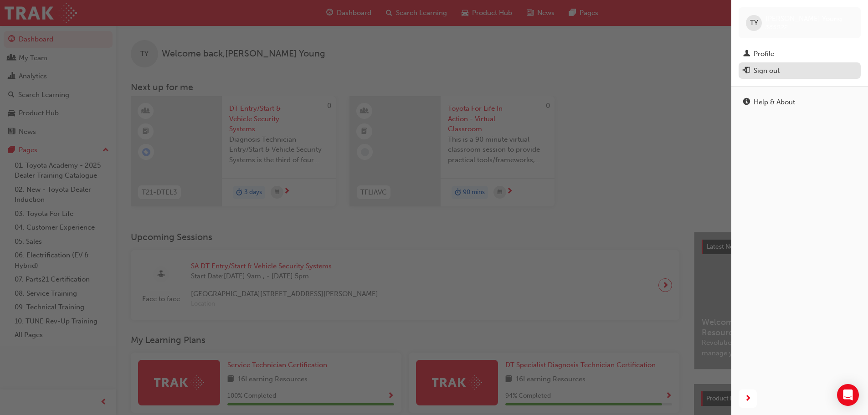  I want to click on div: Help & About, so click(774, 102).